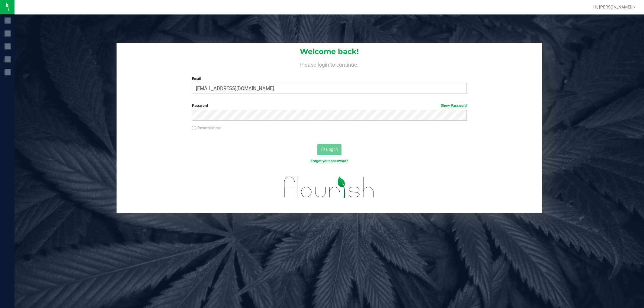  Describe the element at coordinates (330, 161) in the screenshot. I see `a: Forgot your password?` at that location.